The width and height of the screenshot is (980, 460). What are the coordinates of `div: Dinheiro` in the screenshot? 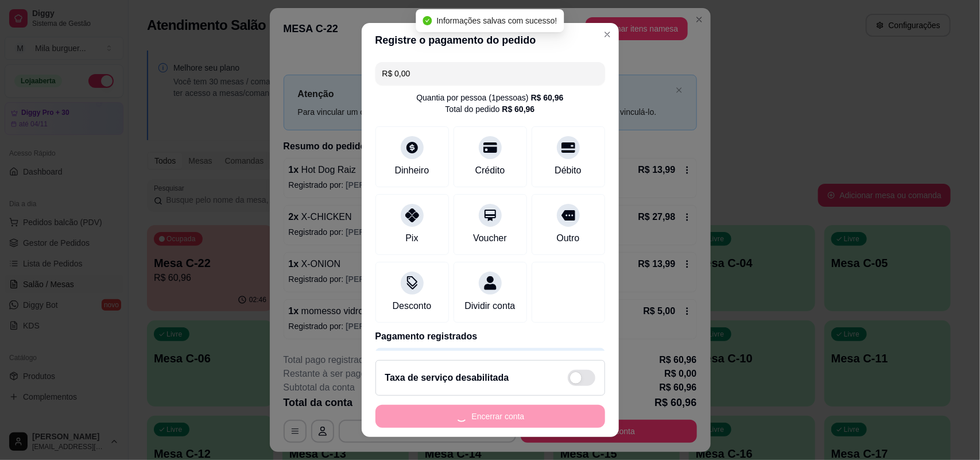 It's located at (413, 170).